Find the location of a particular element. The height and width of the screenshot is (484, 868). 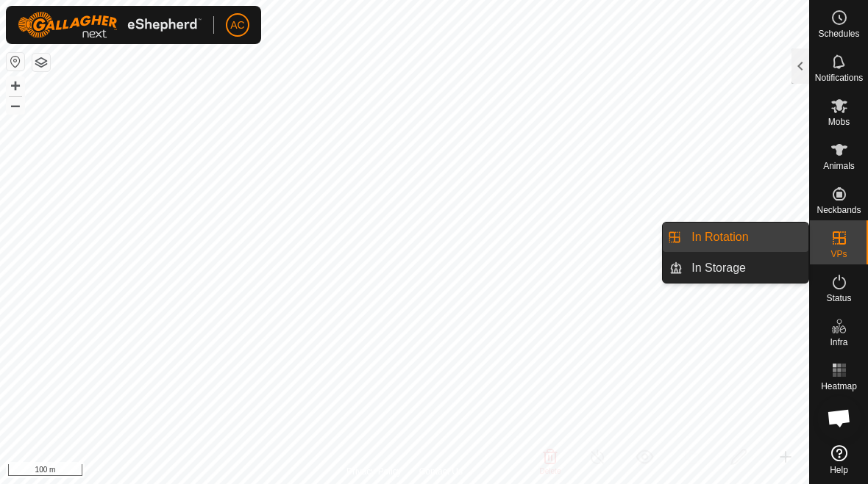

span: Mobs is located at coordinates (838, 122).